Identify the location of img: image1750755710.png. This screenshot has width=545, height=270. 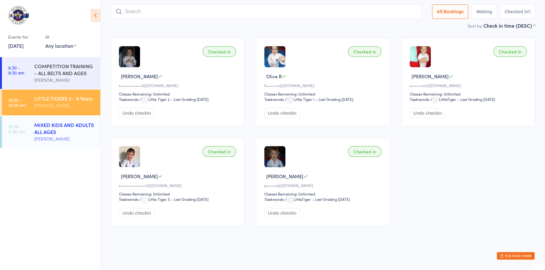
(275, 57).